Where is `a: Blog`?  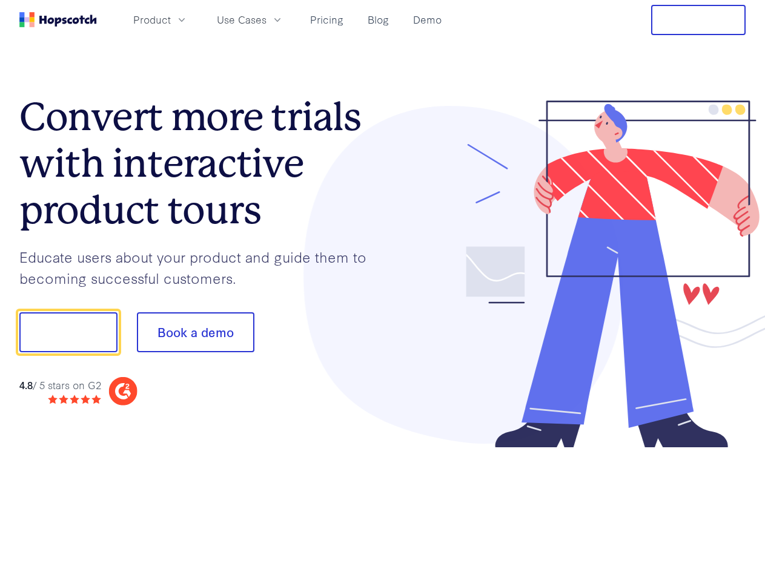 a: Blog is located at coordinates (378, 19).